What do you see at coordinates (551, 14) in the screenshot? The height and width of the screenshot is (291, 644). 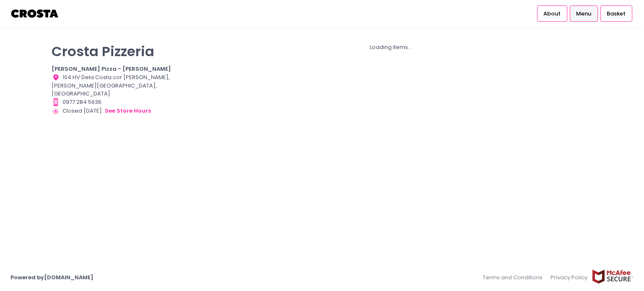 I see `span: About` at bounding box center [551, 14].